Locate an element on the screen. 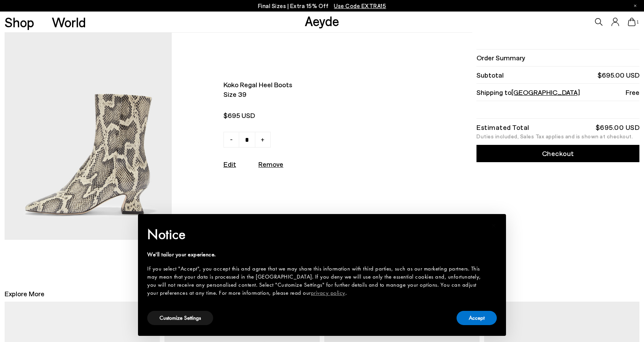  li: Subtotal is located at coordinates (557, 75).